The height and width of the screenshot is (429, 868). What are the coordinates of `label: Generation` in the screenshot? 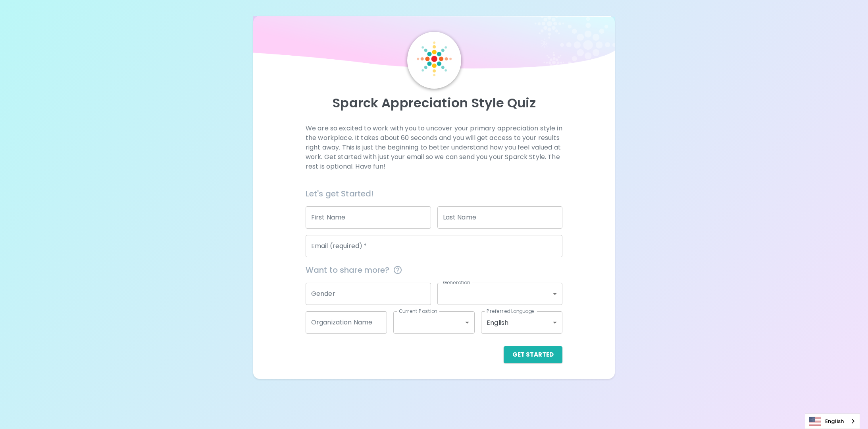 It's located at (457, 282).